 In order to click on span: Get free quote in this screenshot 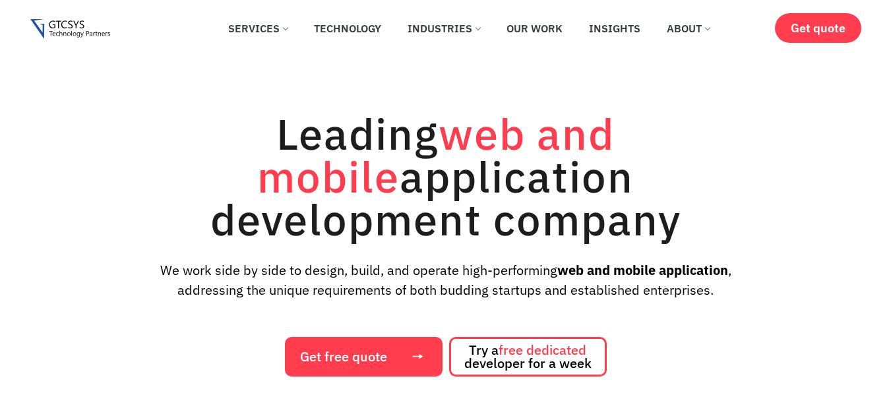, I will do `click(344, 357)`.